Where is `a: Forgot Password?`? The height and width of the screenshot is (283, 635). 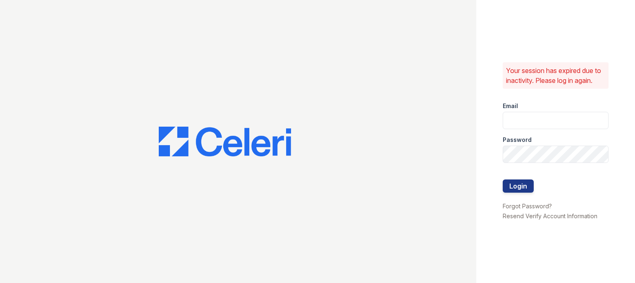
a: Forgot Password? is located at coordinates (527, 206).